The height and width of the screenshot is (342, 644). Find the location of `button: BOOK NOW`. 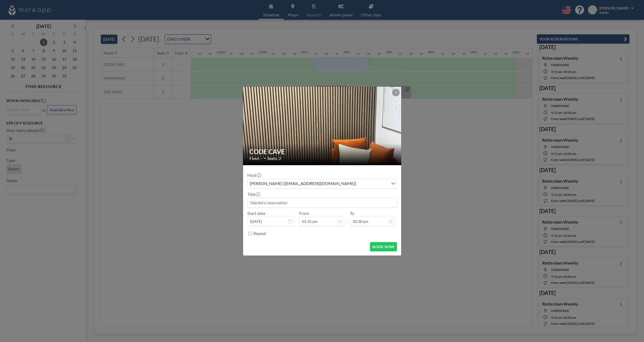

button: BOOK NOW is located at coordinates (383, 246).